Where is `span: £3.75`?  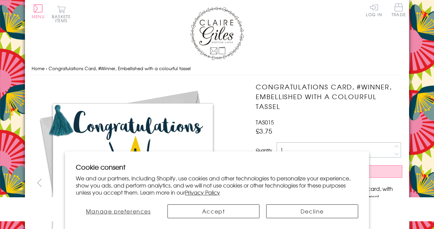 span: £3.75 is located at coordinates (264, 131).